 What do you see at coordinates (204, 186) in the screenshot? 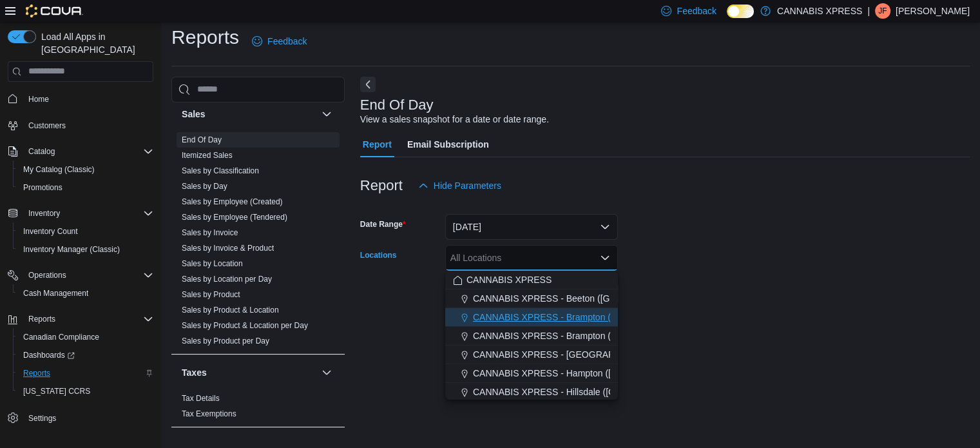
I see `a: Sales by Day` at bounding box center [204, 186].